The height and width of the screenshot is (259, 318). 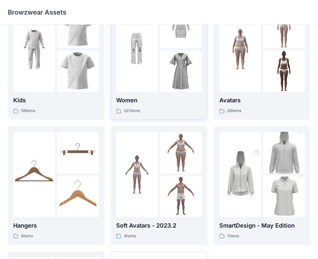 What do you see at coordinates (56, 100) in the screenshot?
I see `p: Kids` at bounding box center [56, 100].